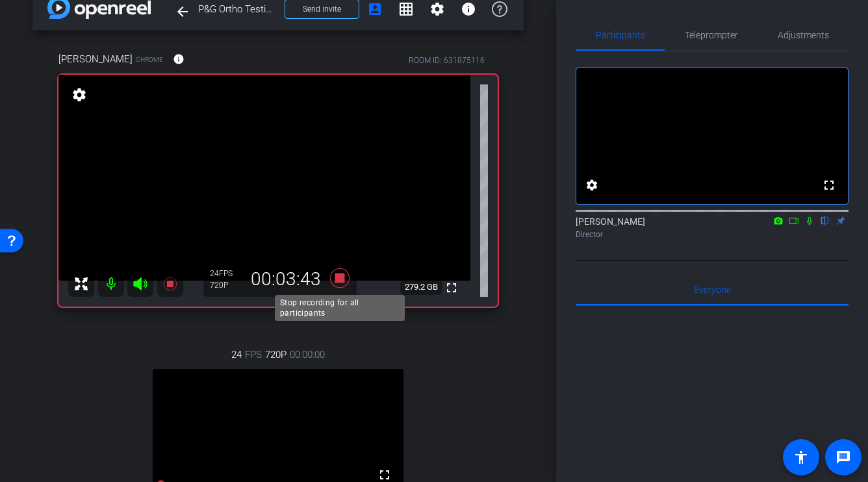  Describe the element at coordinates (825, 220) in the screenshot. I see `mat-icon: flip` at that location.